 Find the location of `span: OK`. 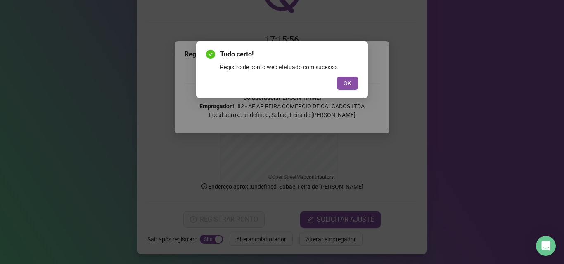

span: OK is located at coordinates (347, 83).